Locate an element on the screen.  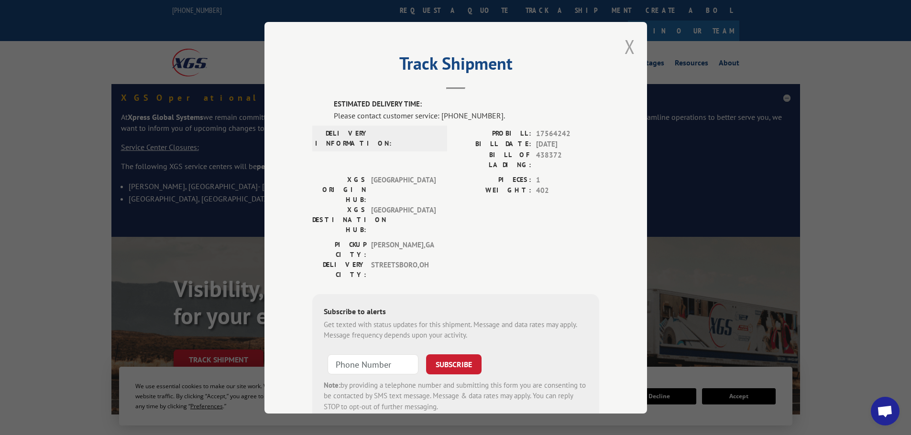
button: Close modal is located at coordinates (630, 46).